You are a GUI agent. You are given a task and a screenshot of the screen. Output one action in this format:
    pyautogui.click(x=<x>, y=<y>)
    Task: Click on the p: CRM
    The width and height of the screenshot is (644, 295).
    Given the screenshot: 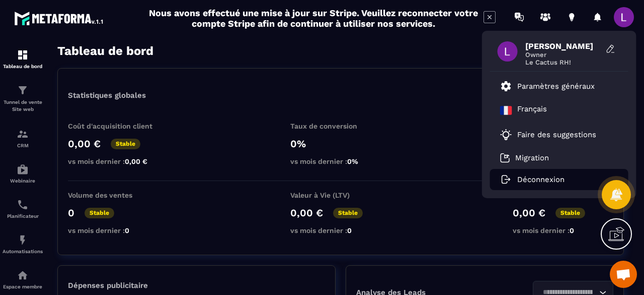 What is the action you would take?
    pyautogui.click(x=23, y=145)
    